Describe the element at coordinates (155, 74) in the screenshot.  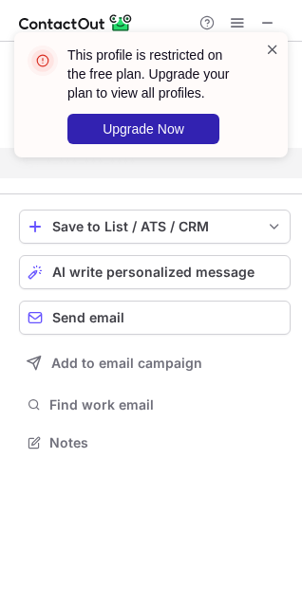
I see `header: This profile is restricted on the free plan. Upgrade your plan to view all profiles.` at that location.